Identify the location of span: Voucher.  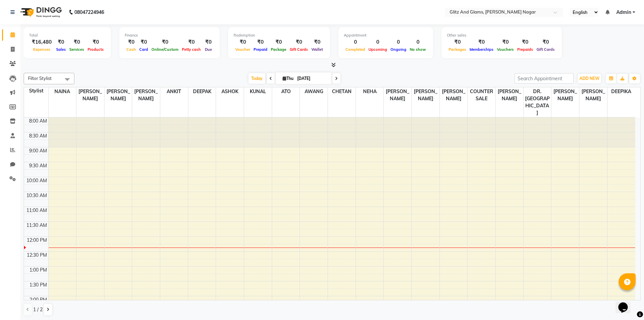
(243, 49).